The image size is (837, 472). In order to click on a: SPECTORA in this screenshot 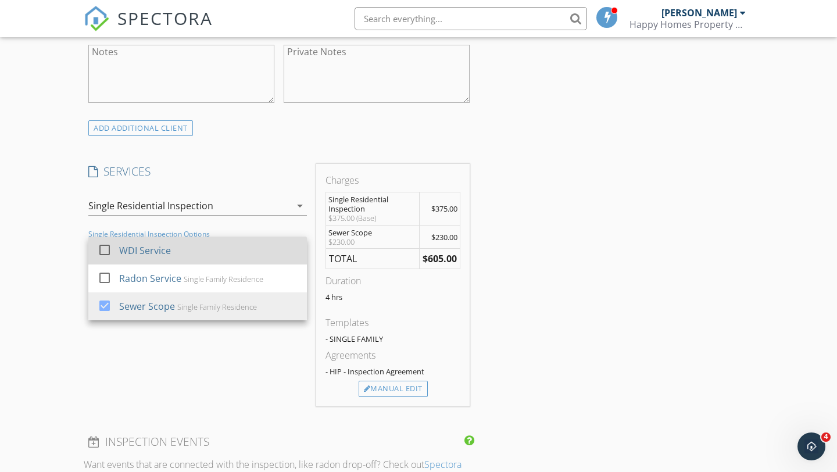, I will do `click(148, 28)`.